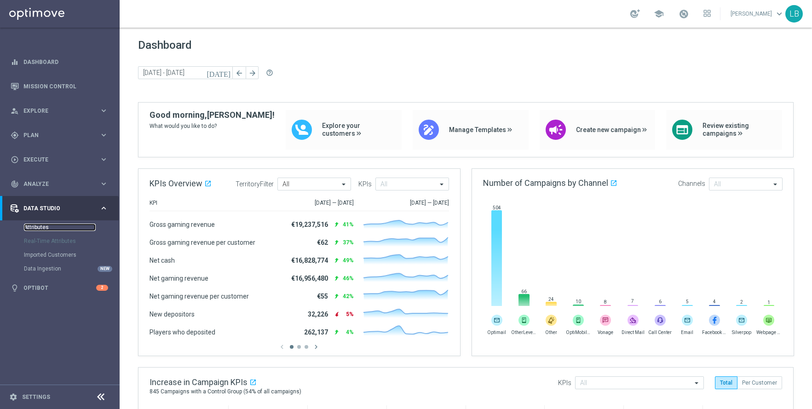 Image resolution: width=812 pixels, height=409 pixels. I want to click on div: Data Ingestion, so click(71, 269).